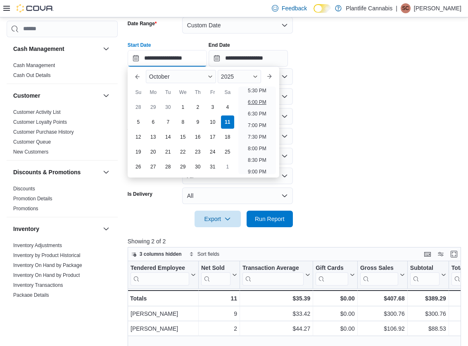 The image size is (468, 346). What do you see at coordinates (219, 45) in the screenshot?
I see `label: End Date` at bounding box center [219, 45].